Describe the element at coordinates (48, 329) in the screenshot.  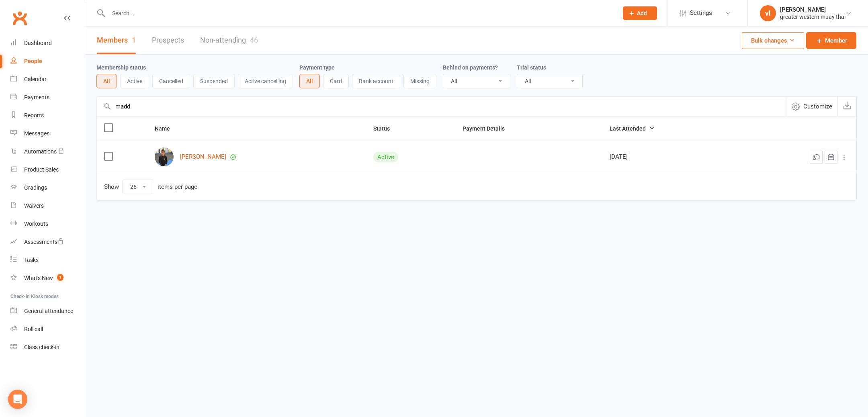
I see `a: Roll call` at that location.